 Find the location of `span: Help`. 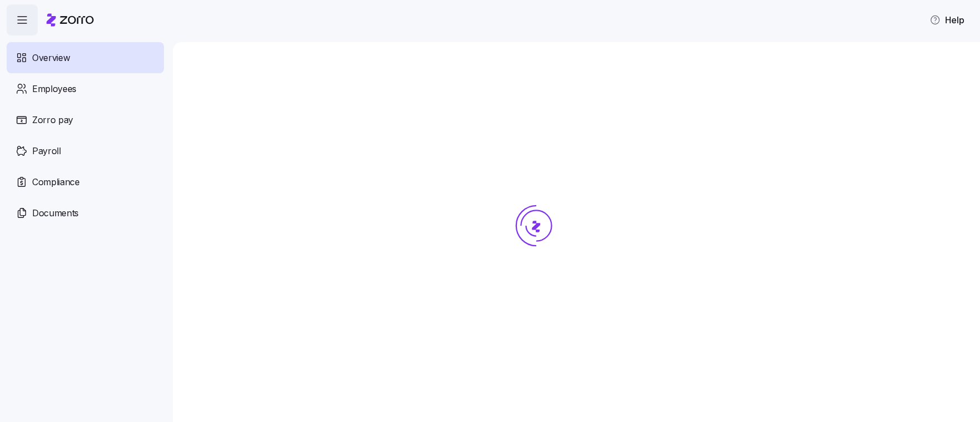

span: Help is located at coordinates (947, 20).